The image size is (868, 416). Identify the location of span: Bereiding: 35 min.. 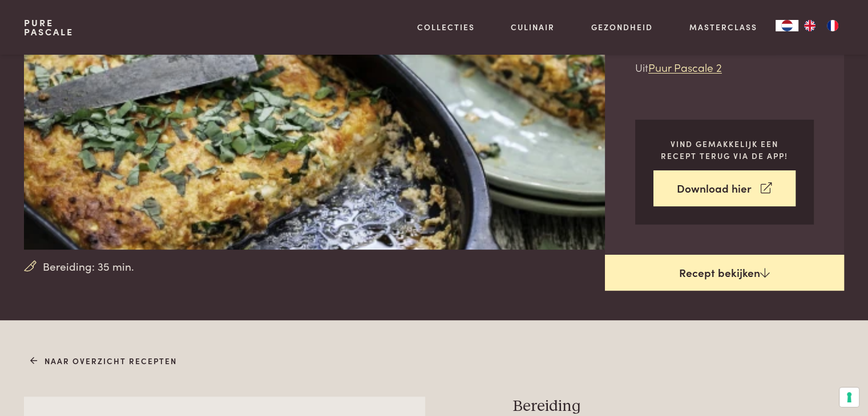
(88, 266).